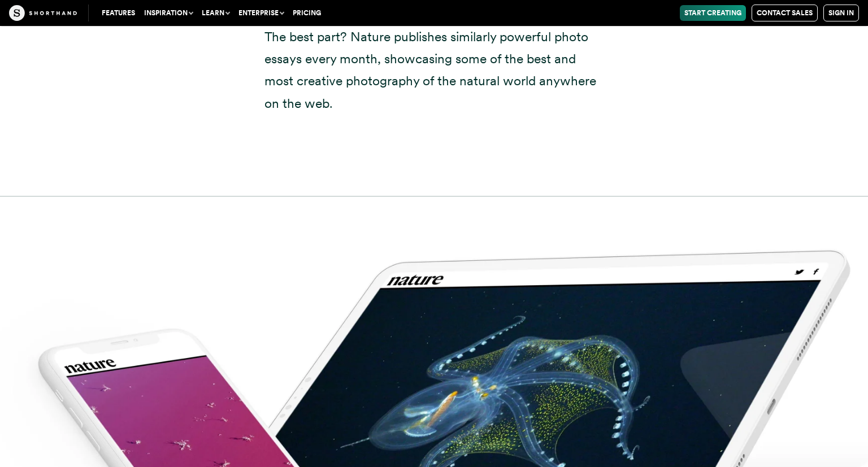 Image resolution: width=868 pixels, height=467 pixels. What do you see at coordinates (841, 13) in the screenshot?
I see `a: Sign in` at bounding box center [841, 13].